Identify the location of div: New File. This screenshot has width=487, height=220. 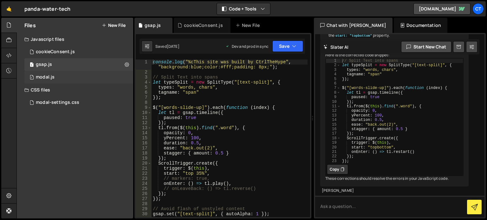
(249, 25).